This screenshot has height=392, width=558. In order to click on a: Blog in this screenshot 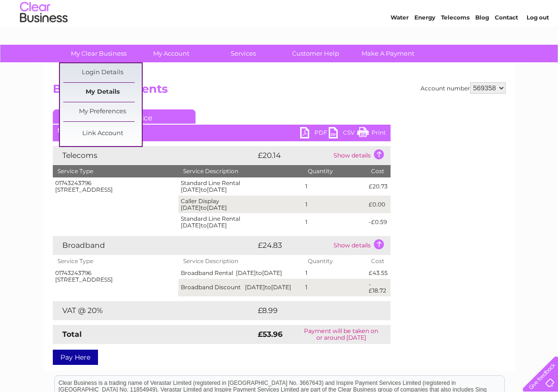, I will do `click(482, 44)`.